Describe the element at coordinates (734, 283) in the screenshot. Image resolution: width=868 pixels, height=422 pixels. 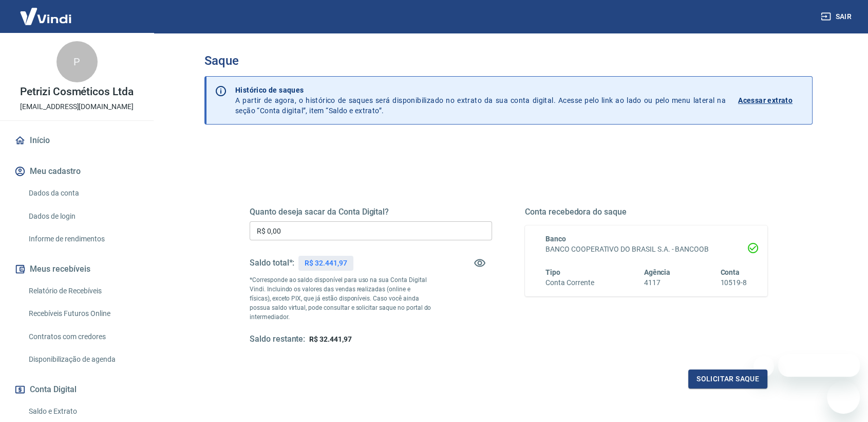
I see `h6: 10519-8` at that location.